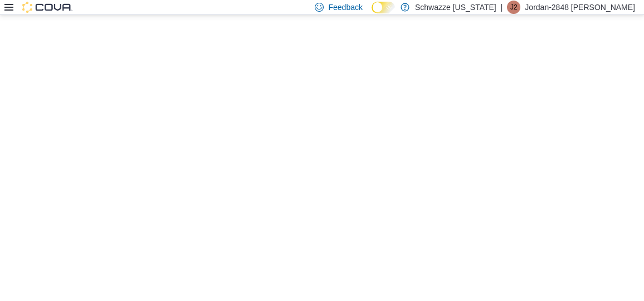  Describe the element at coordinates (345, 7) in the screenshot. I see `span: Feedback` at that location.